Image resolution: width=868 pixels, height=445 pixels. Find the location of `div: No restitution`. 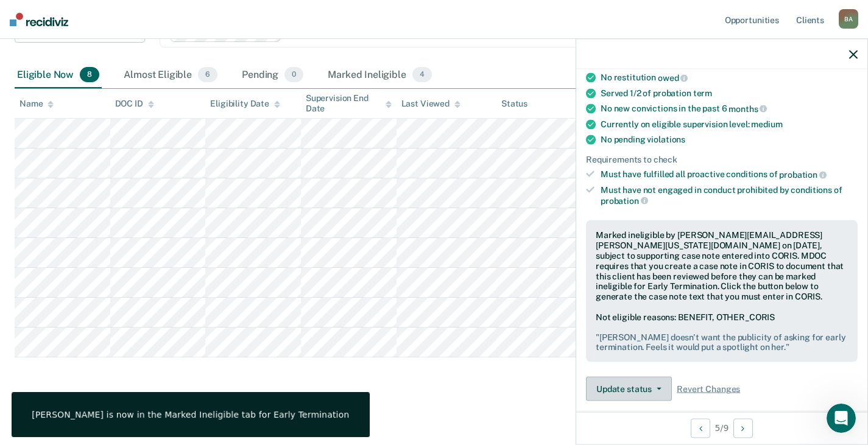

div: No restitution is located at coordinates (729, 78).